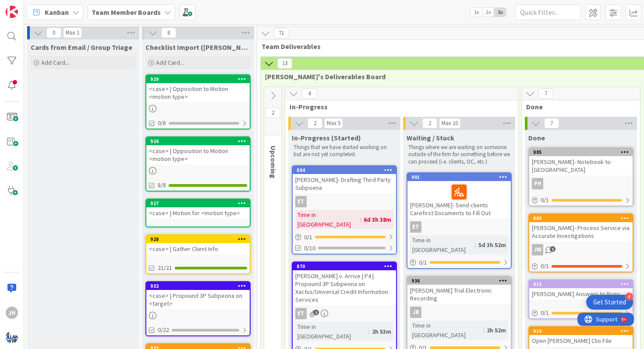 The image size is (644, 349). Describe the element at coordinates (170, 63) in the screenshot. I see `span: Add Card...` at that location.